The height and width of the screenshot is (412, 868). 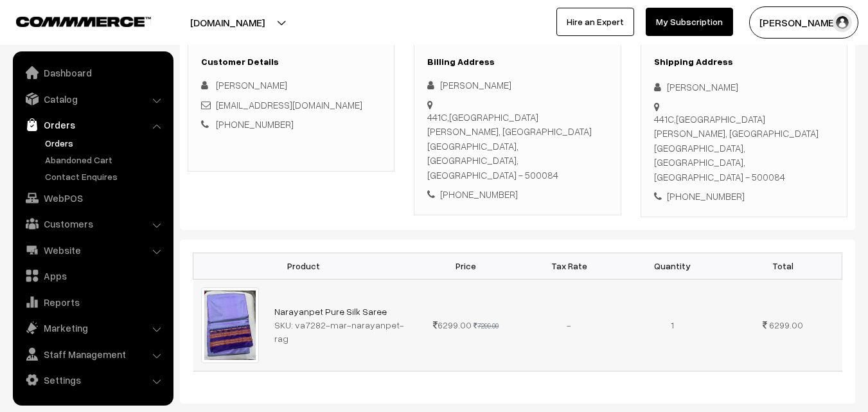 I want to click on a: Reports, so click(x=92, y=302).